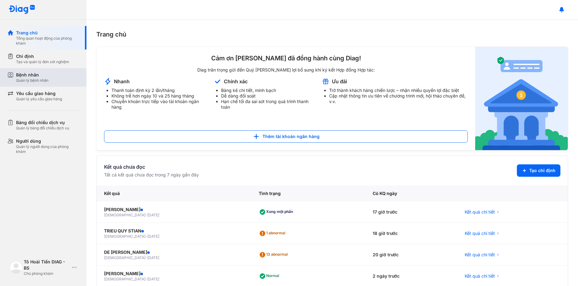  Describe the element at coordinates (159, 90) in the screenshot. I see `li: Thanh toán định kỳ 2 lần/tháng` at that location.